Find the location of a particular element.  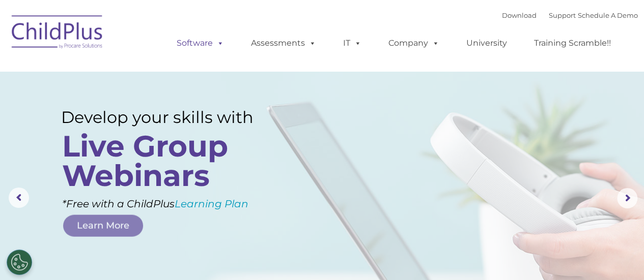

span: Last name is located at coordinates (156, 71).